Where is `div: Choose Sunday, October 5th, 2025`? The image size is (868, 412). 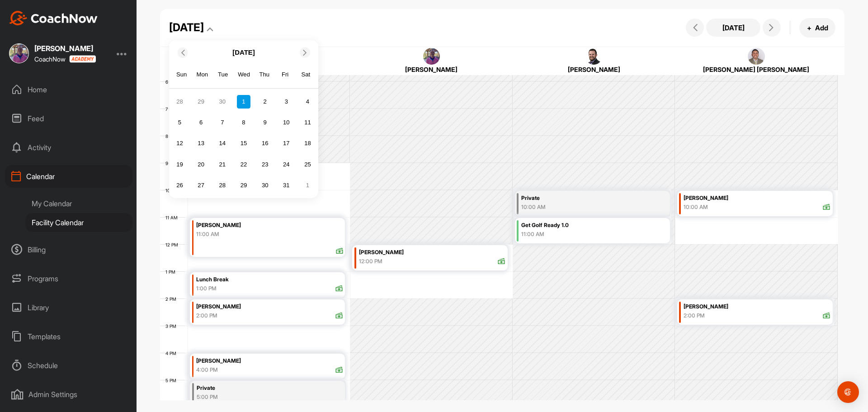 div: Choose Sunday, October 5th, 2025 is located at coordinates (179, 122).